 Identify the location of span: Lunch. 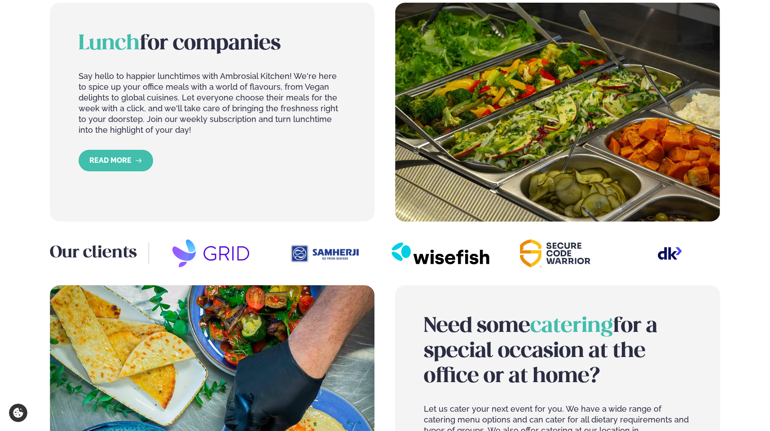
(109, 44).